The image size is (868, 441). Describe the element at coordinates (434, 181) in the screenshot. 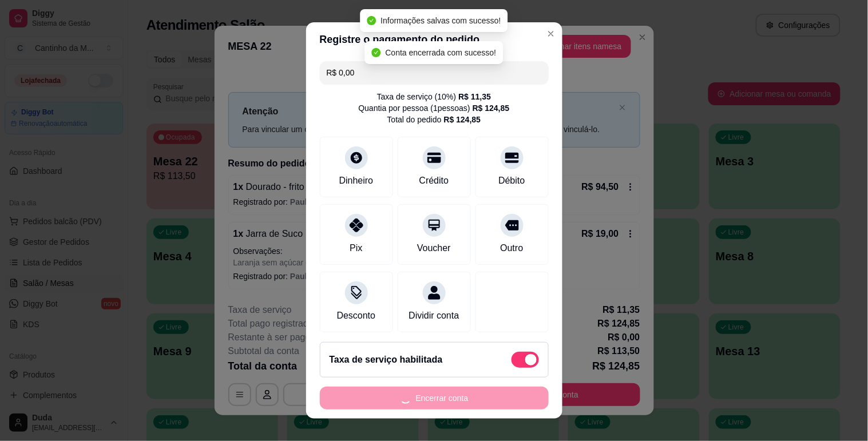

I see `div: Crédito` at that location.